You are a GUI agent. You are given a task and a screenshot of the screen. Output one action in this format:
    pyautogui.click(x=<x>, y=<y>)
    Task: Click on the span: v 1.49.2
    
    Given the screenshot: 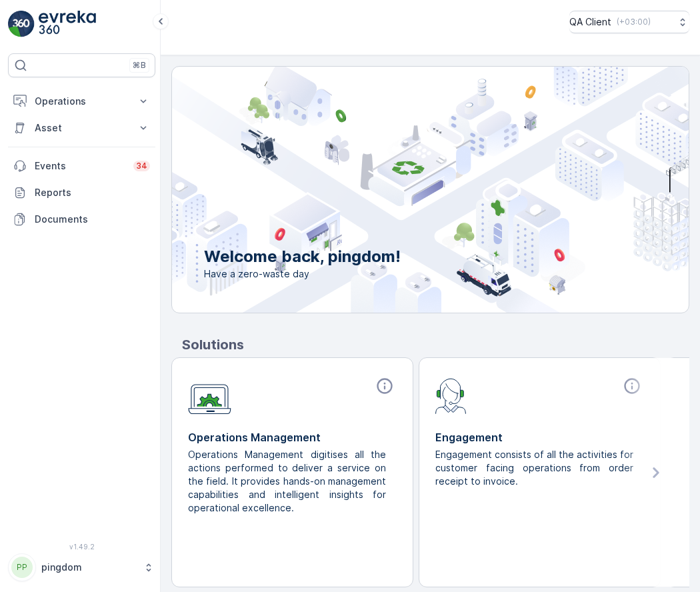 What is the action you would take?
    pyautogui.click(x=81, y=547)
    